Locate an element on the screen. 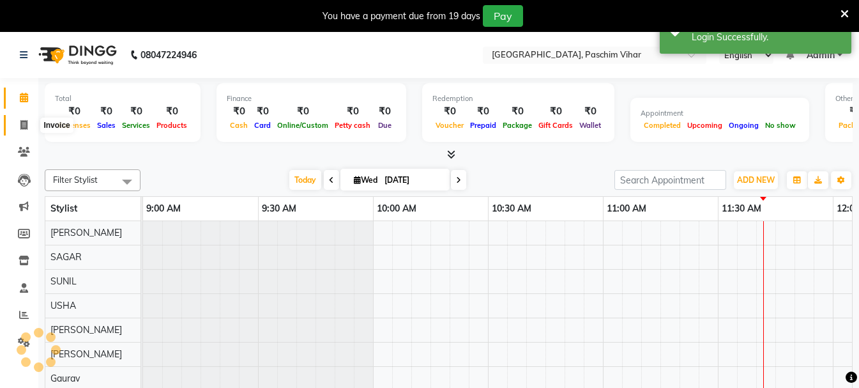 The height and width of the screenshot is (388, 859). a: 9:30 AM is located at coordinates (279, 208).